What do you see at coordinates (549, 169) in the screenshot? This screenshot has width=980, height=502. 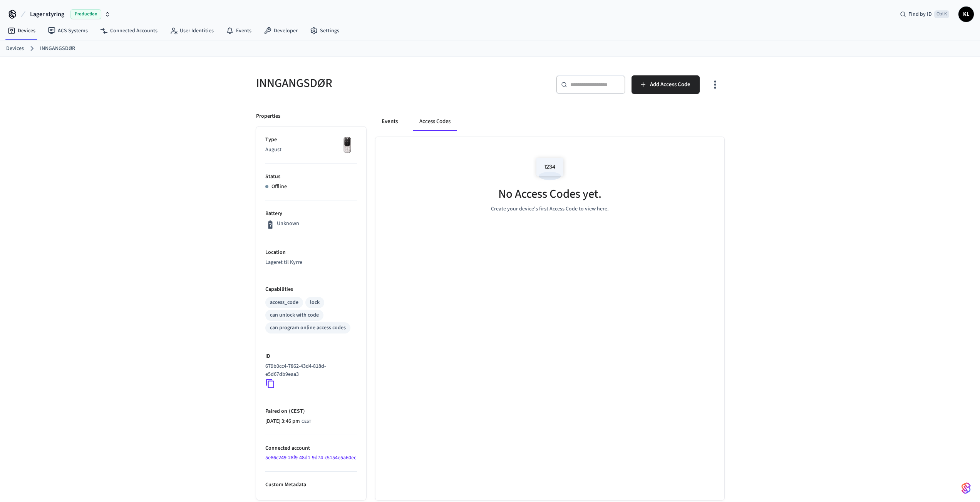 I see `img: Access Codes Empty State` at bounding box center [549, 169].